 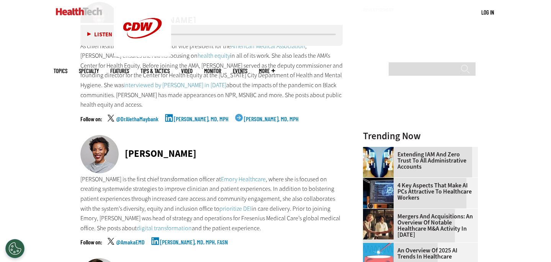 I want to click on a: business leaders shake hands in conference room, so click(x=380, y=212).